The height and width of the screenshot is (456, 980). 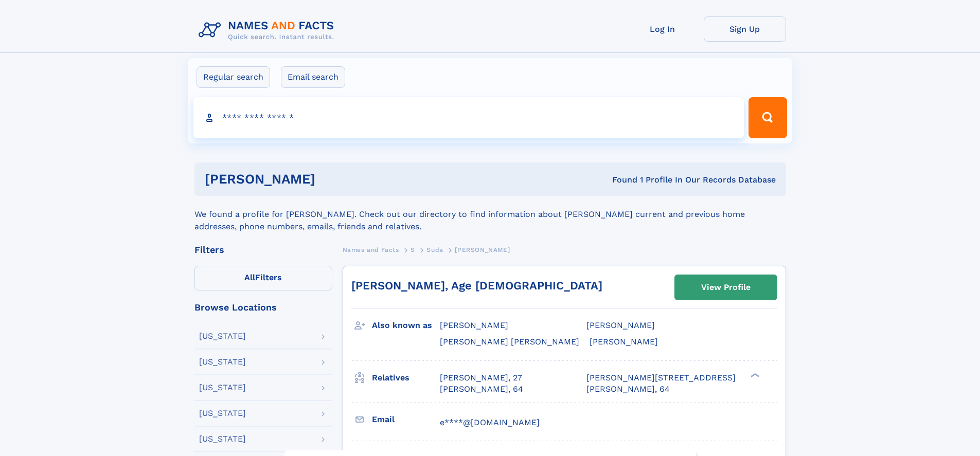 What do you see at coordinates (469, 118) in the screenshot?
I see `input: search input` at bounding box center [469, 118].